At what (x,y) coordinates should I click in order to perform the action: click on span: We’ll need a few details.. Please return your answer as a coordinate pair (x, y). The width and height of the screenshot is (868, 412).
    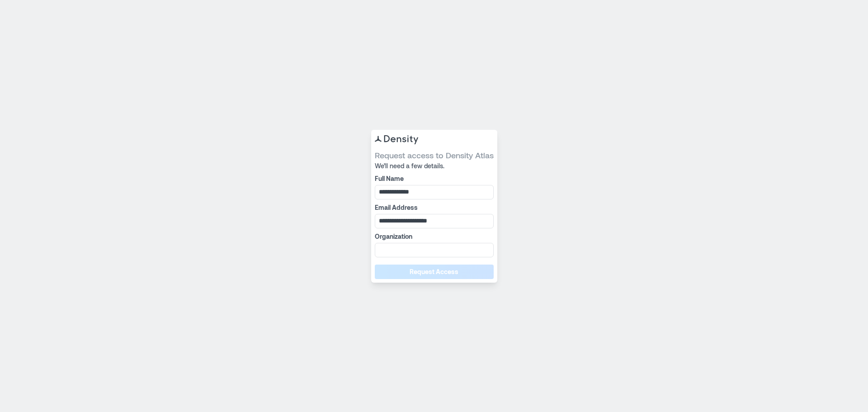
    Looking at the image, I should click on (434, 166).